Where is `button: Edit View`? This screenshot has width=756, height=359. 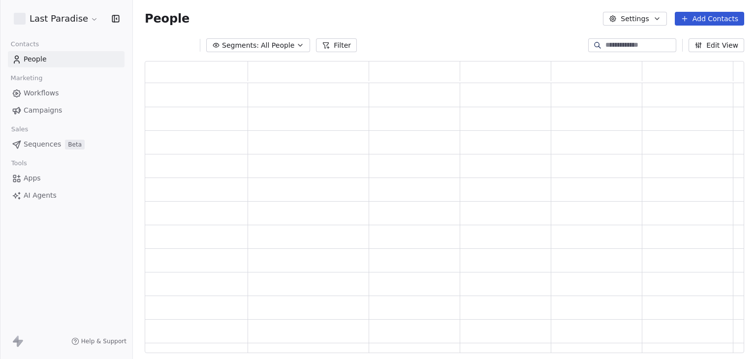
button: Edit View is located at coordinates (716, 45).